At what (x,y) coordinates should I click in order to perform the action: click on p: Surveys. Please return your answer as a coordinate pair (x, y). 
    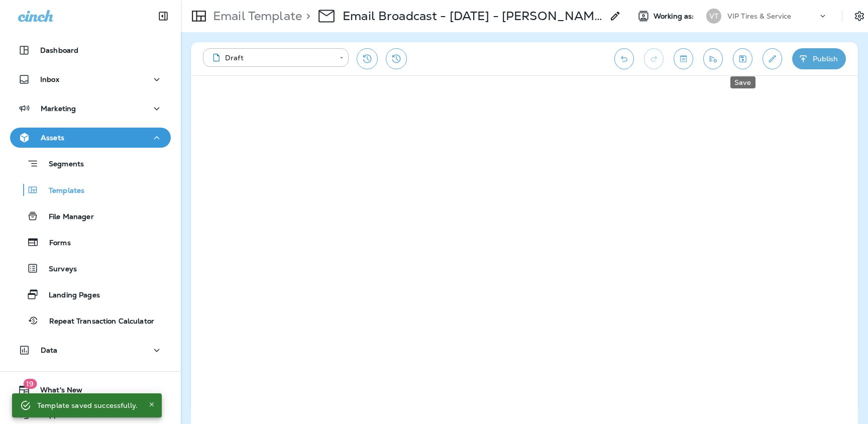
    Looking at the image, I should click on (58, 269).